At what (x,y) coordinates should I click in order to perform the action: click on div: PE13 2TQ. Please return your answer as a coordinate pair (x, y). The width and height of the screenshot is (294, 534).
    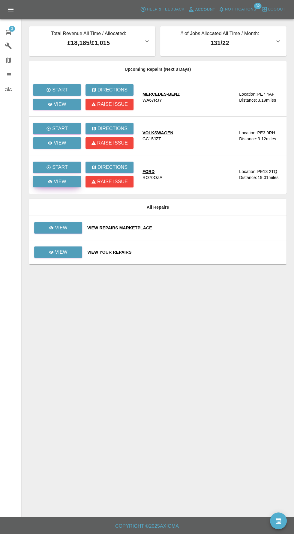
    Looking at the image, I should click on (267, 172).